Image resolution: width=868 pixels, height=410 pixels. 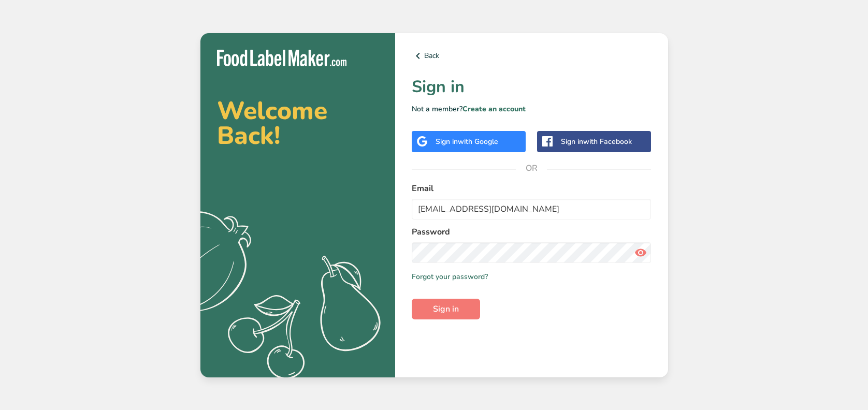 I want to click on label: Email, so click(x=532, y=188).